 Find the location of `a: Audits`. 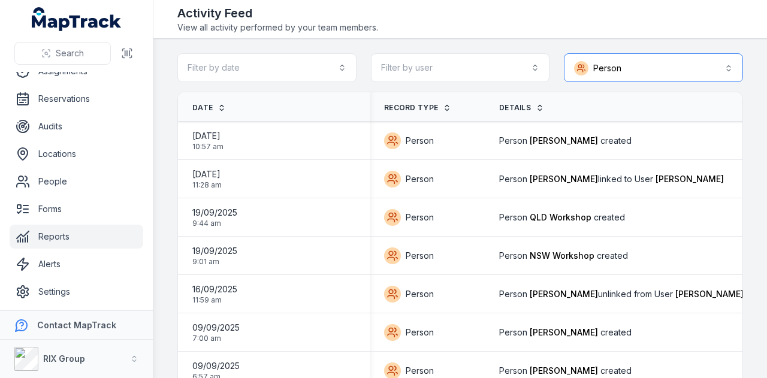

a: Audits is located at coordinates (76, 126).